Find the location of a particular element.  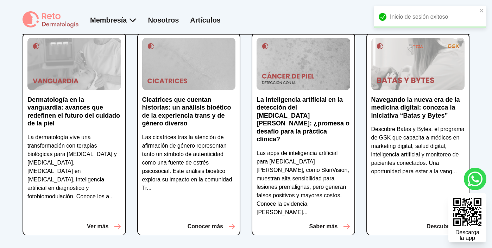

p: Descubre is located at coordinates (439, 226).